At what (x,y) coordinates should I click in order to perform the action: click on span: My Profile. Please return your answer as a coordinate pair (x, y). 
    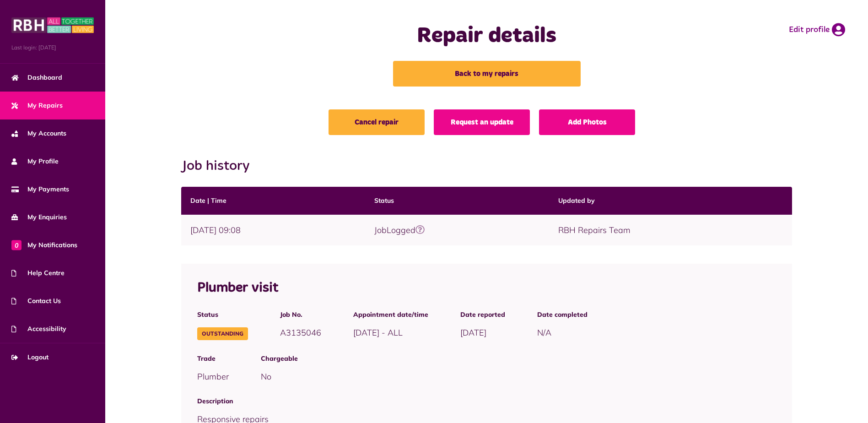
    Looking at the image, I should click on (35, 161).